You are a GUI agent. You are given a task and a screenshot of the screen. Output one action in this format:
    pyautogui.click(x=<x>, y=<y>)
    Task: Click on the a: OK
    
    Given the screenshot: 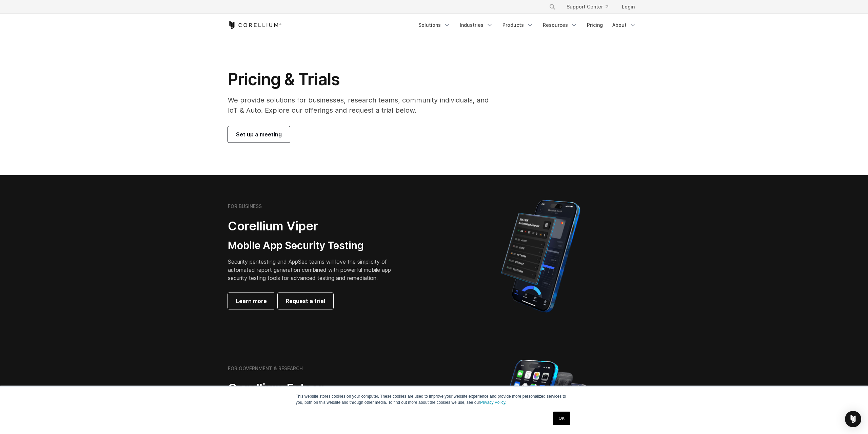 What is the action you would take?
    pyautogui.click(x=562, y=418)
    